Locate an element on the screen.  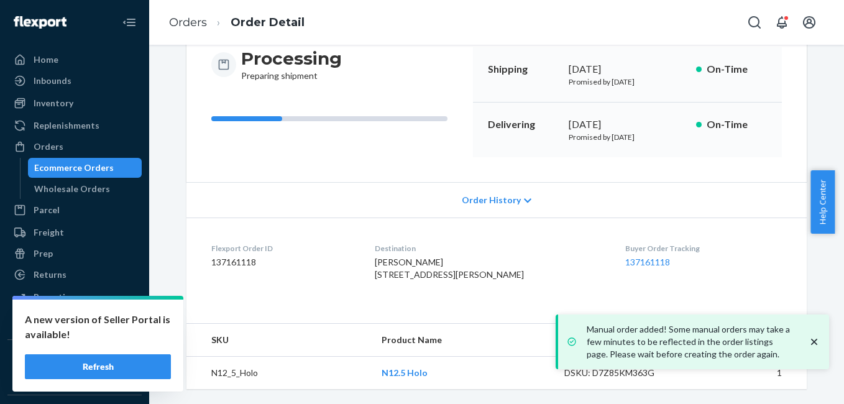
a: Freight is located at coordinates (75, 233).